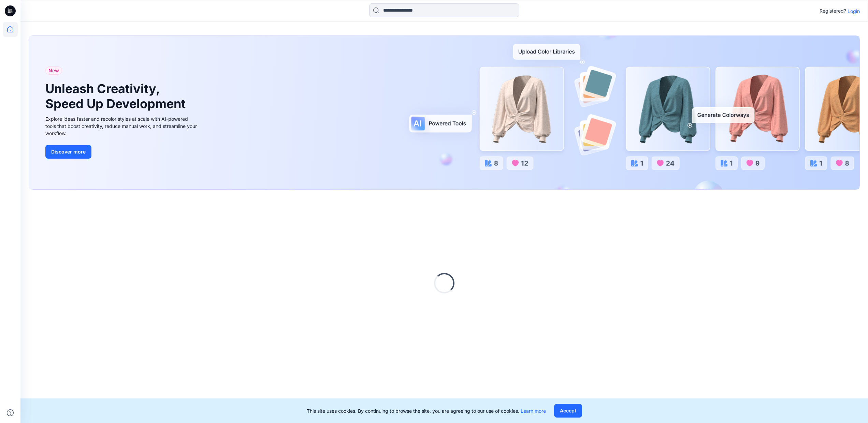 This screenshot has width=868, height=423. I want to click on a: Discover more, so click(122, 152).